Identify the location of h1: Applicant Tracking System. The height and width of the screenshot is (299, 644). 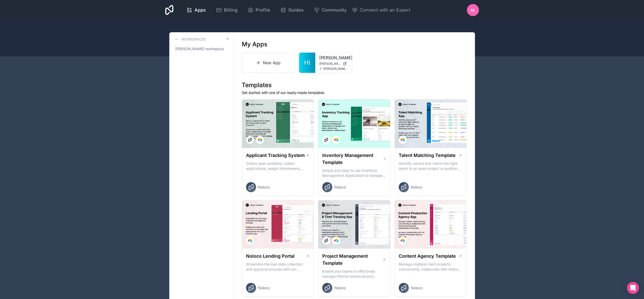
(275, 155).